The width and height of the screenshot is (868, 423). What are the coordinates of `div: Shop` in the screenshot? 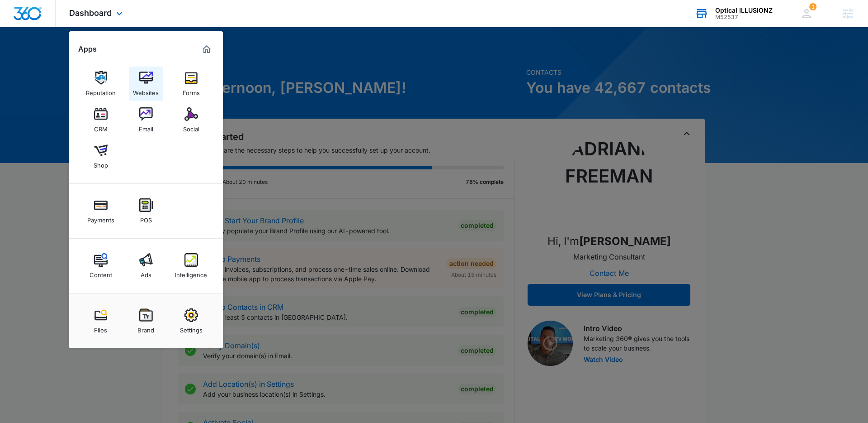 It's located at (101, 163).